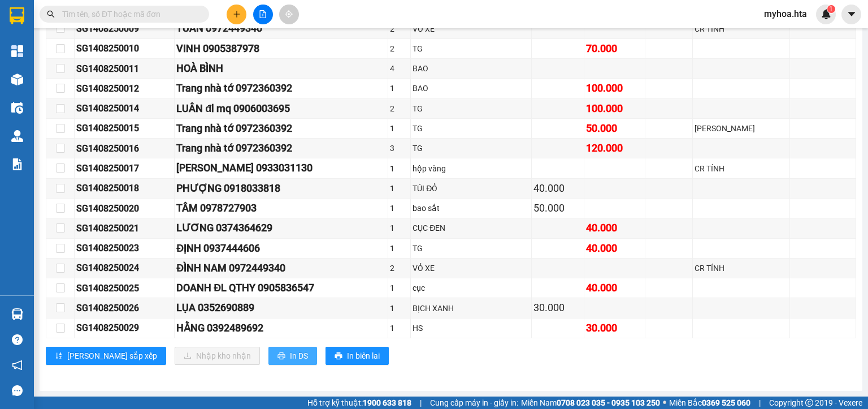 Image resolution: width=868 pixels, height=409 pixels. Describe the element at coordinates (124, 148) in the screenshot. I see `div: SG1408250016` at that location.